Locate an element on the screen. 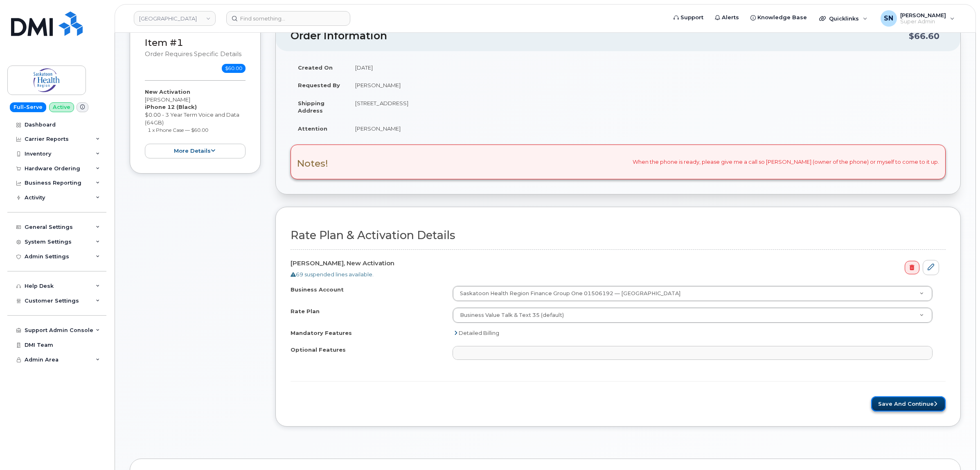  a: Support is located at coordinates (689, 18).